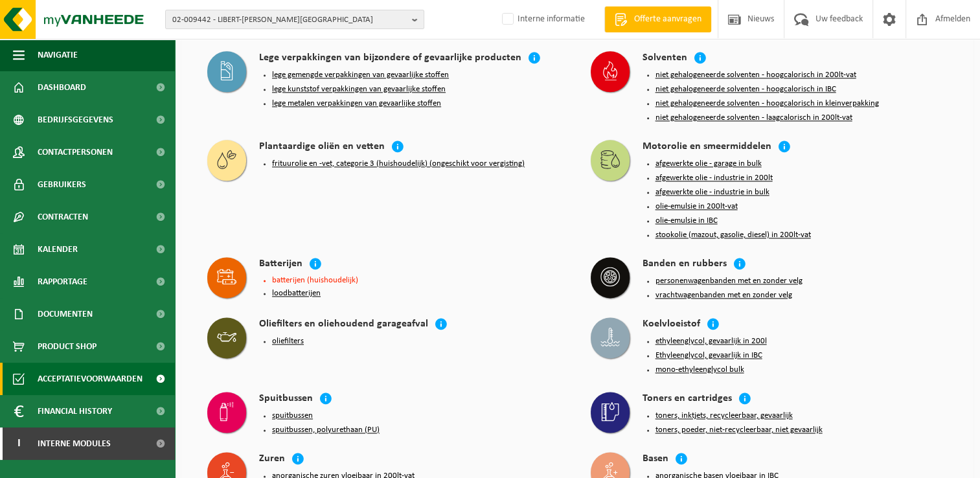  What do you see at coordinates (767, 103) in the screenshot?
I see `button: niet gehalogeneerde solventen - hoogcalorisch in kleinverpakking` at bounding box center [767, 103].